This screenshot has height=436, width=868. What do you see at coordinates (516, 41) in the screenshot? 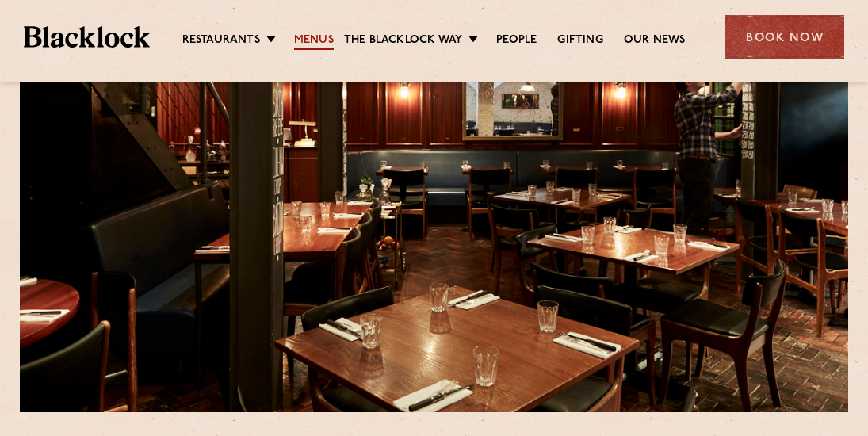
I see `a: People` at bounding box center [516, 41].